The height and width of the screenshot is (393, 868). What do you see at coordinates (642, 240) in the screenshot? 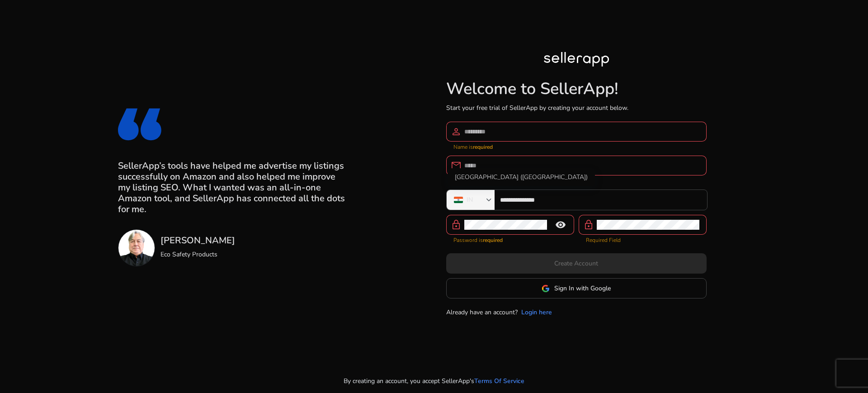
I see `mat-error: Required Field` at bounding box center [642, 240].